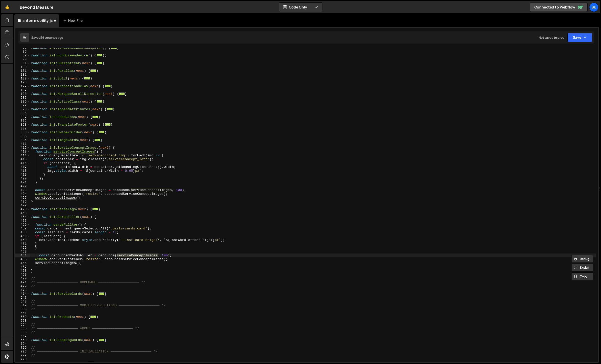 The width and height of the screenshot is (601, 364). I want to click on div: 395, so click(22, 136).